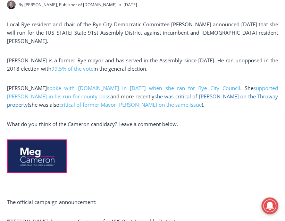  Describe the element at coordinates (72, 69) in the screenshot. I see `a: 99.5% of the vote` at that location.